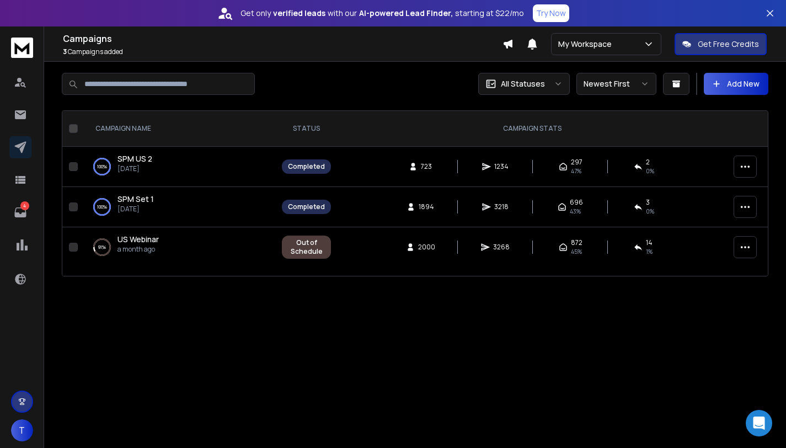 The image size is (786, 448). What do you see at coordinates (426, 247) in the screenshot?
I see `span: 2000` at bounding box center [426, 247].